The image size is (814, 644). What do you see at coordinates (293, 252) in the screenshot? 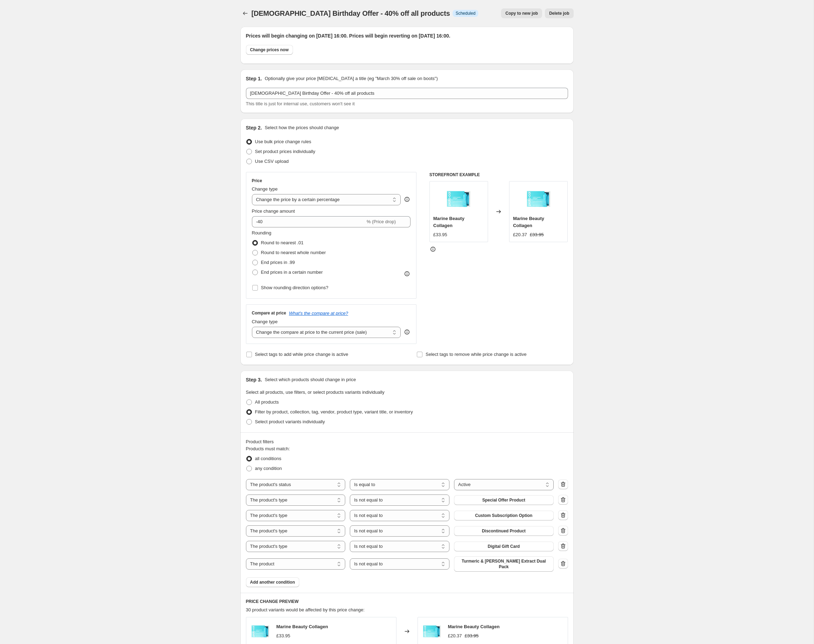
I see `span: Round to nearest whole number` at bounding box center [293, 252].